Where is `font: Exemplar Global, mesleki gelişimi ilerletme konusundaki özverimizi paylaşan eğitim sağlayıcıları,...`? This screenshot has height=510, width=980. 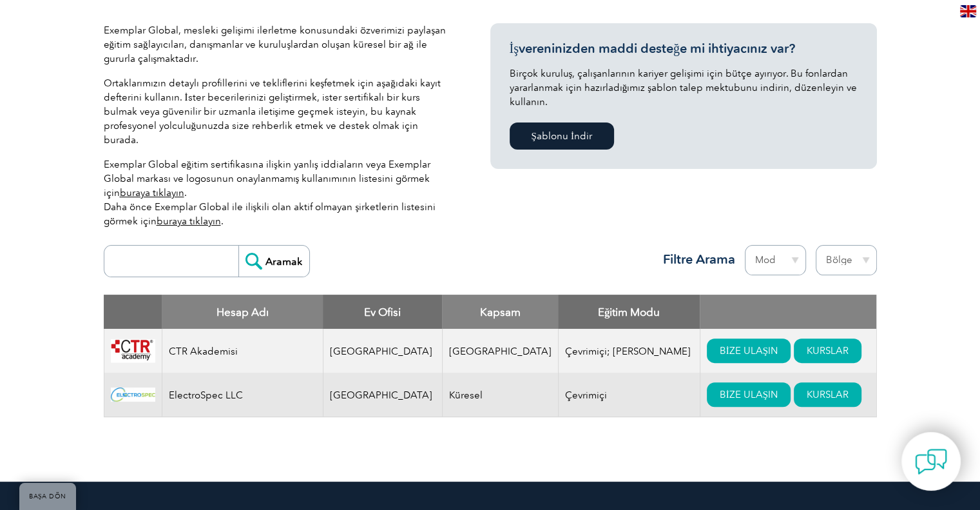
font: Exemplar Global, mesleki gelişimi ilerletme konusundaki özverimizi paylaşan eğitim sağlayıcıları,... is located at coordinates (275, 45).